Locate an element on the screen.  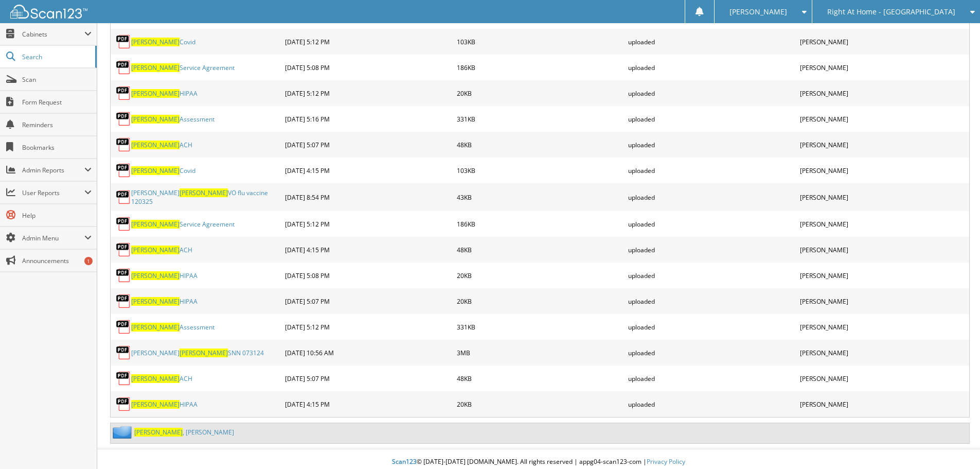
span: Scan123 is located at coordinates (404, 461).